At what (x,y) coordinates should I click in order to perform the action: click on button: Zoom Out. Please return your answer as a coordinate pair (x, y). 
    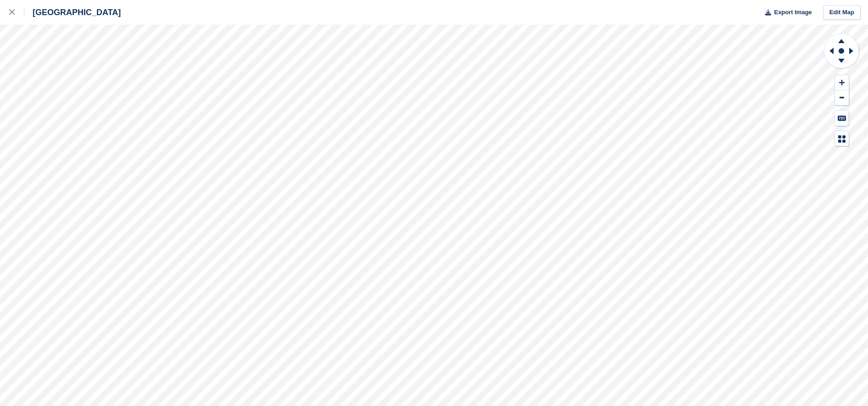
    Looking at the image, I should click on (842, 97).